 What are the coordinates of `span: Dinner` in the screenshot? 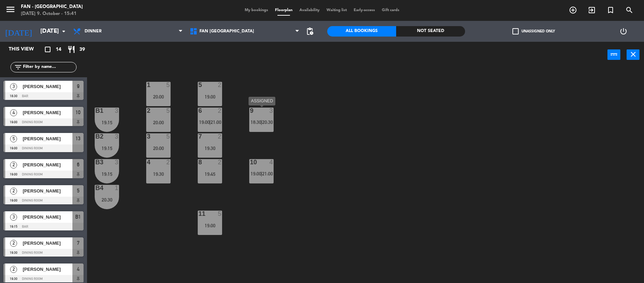 It's located at (93, 32).